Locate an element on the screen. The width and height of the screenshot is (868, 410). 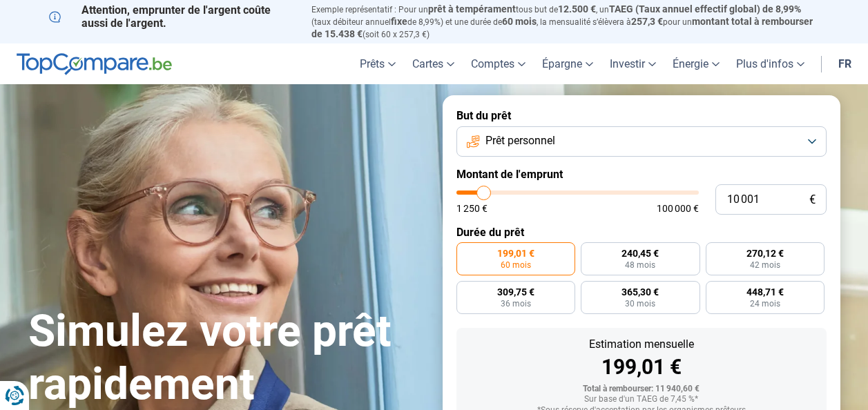
span: 365,30 € is located at coordinates (640, 292).